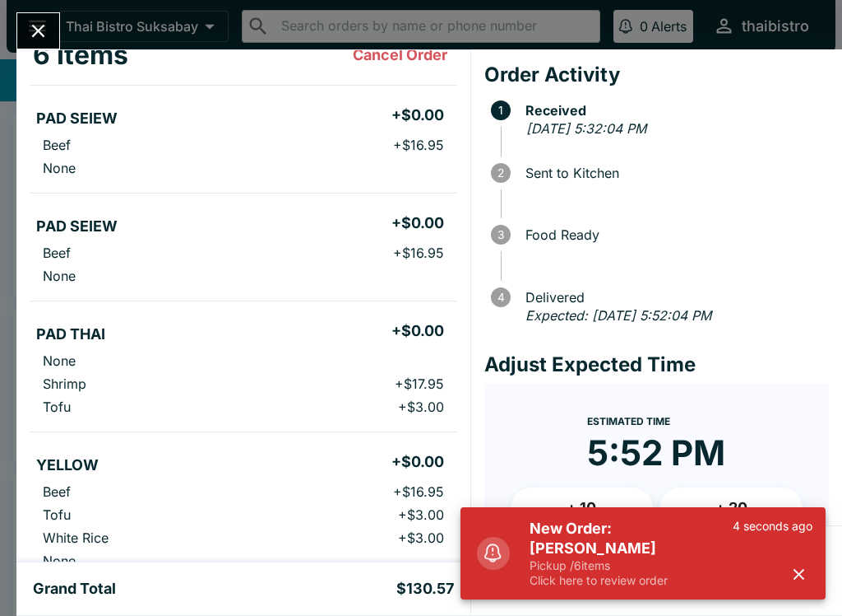  Describe the element at coordinates (65, 384) in the screenshot. I see `p: Shrimp` at that location.